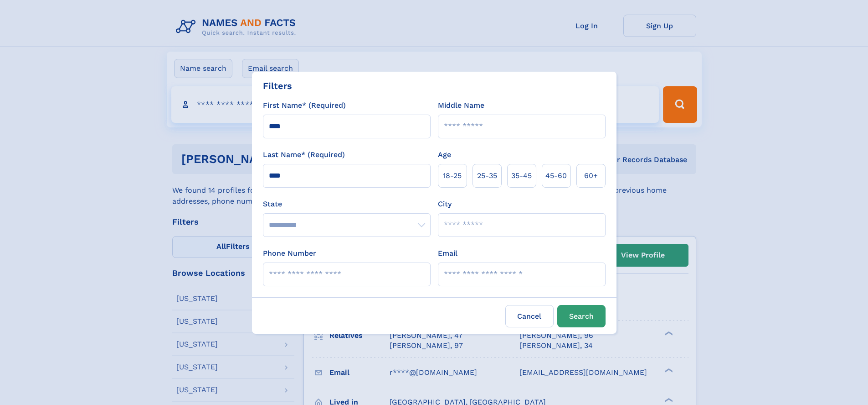 This screenshot has height=405, width=868. What do you see at coordinates (278, 85) in the screenshot?
I see `div: Filters` at bounding box center [278, 85].